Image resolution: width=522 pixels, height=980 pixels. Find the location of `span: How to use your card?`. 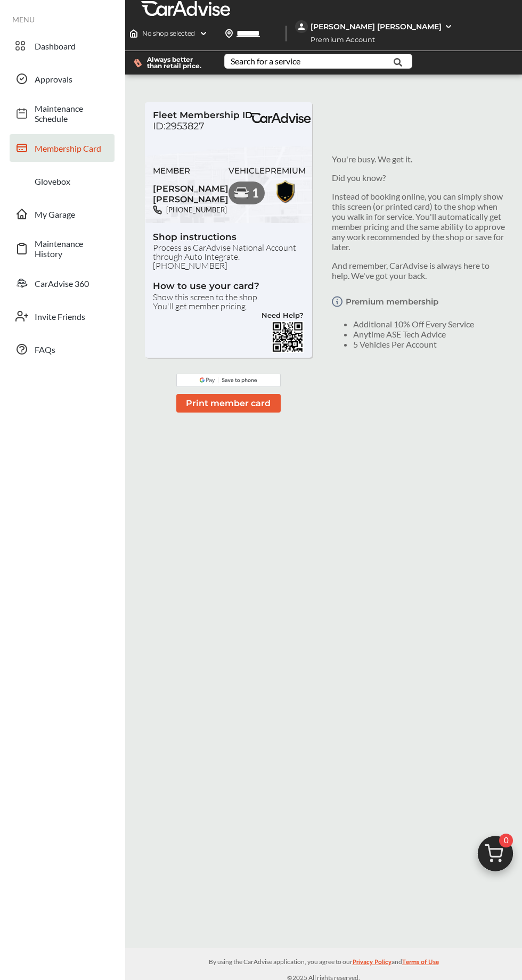

span: How to use your card? is located at coordinates (228, 287).